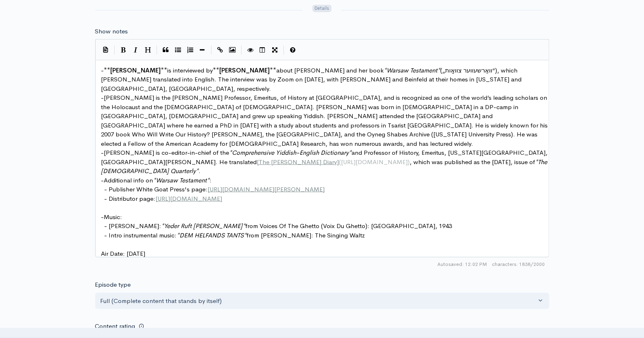 The width and height of the screenshot is (644, 338). Describe the element at coordinates (233, 50) in the screenshot. I see `button: Insert Image` at that location.